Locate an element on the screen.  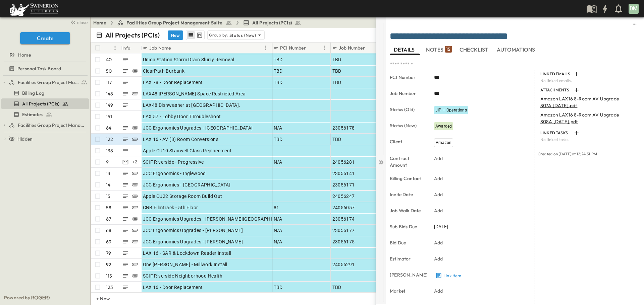
span: Amazon is located at coordinates (444, 143).